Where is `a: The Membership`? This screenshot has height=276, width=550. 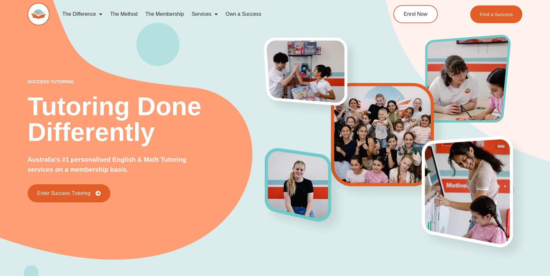
a: The Membership is located at coordinates (165, 14).